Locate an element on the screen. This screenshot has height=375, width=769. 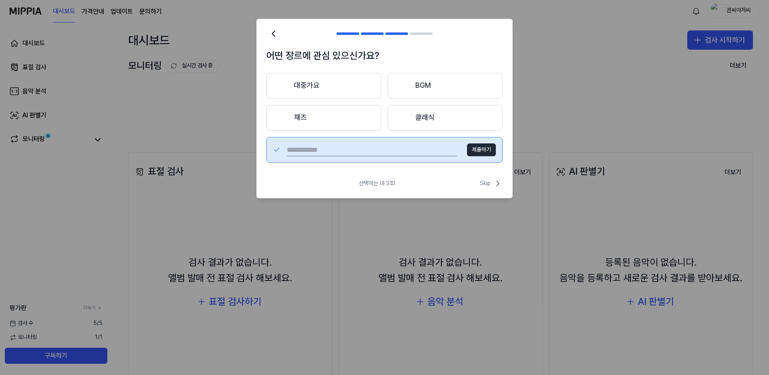
span: Skip is located at coordinates (491, 184).